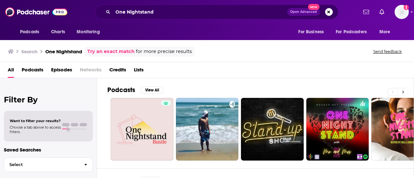 The image size is (414, 178). Describe the element at coordinates (11, 71) in the screenshot. I see `a: All` at that location.